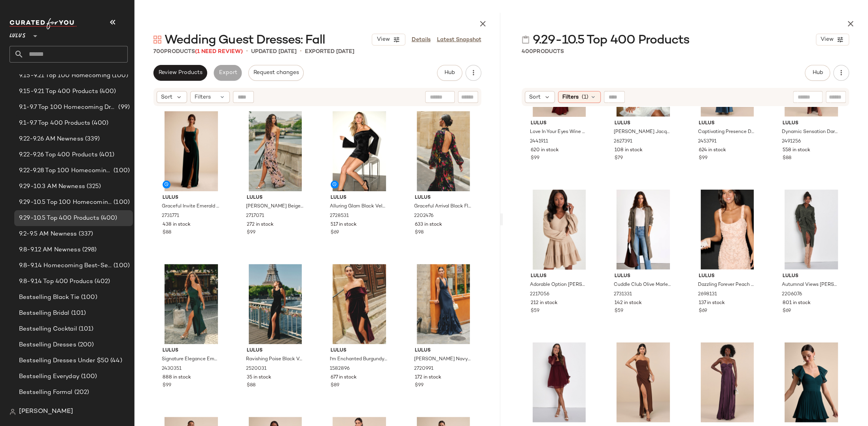 The width and height of the screenshot is (868, 426). I want to click on span: 677 in stock, so click(344, 378).